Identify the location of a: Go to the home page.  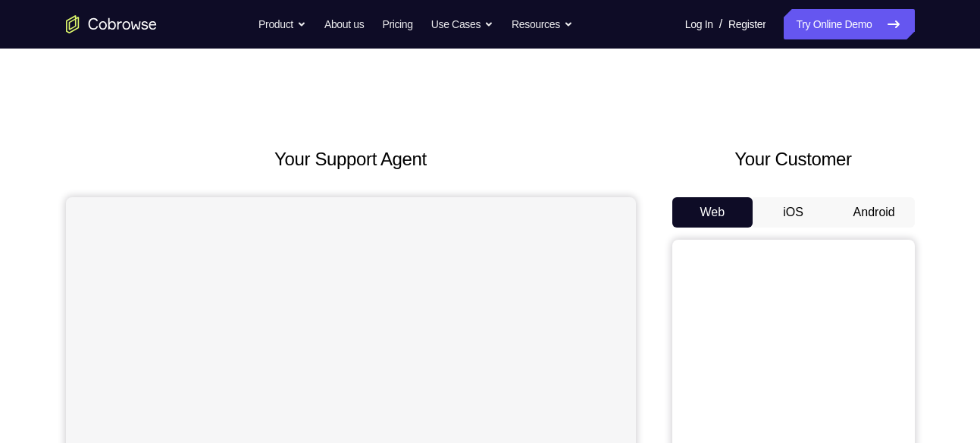
(111, 24).